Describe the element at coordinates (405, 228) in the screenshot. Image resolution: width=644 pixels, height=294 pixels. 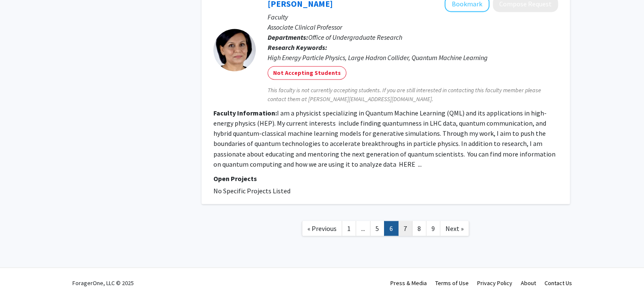
I see `a: 7` at that location.